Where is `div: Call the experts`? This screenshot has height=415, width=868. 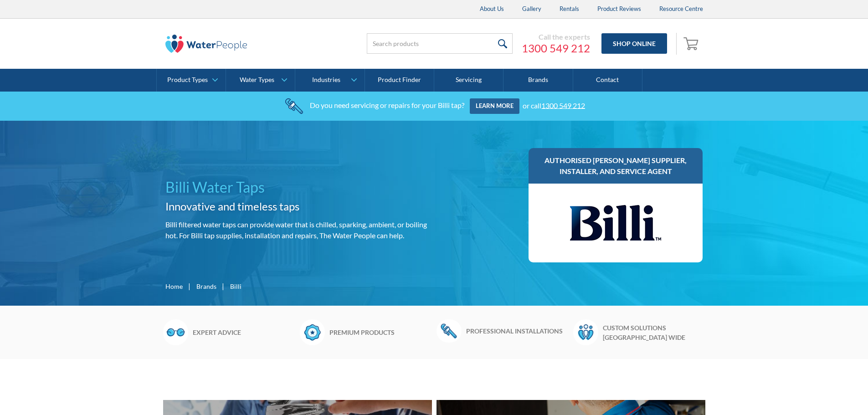
div: Call the experts is located at coordinates (555, 37).